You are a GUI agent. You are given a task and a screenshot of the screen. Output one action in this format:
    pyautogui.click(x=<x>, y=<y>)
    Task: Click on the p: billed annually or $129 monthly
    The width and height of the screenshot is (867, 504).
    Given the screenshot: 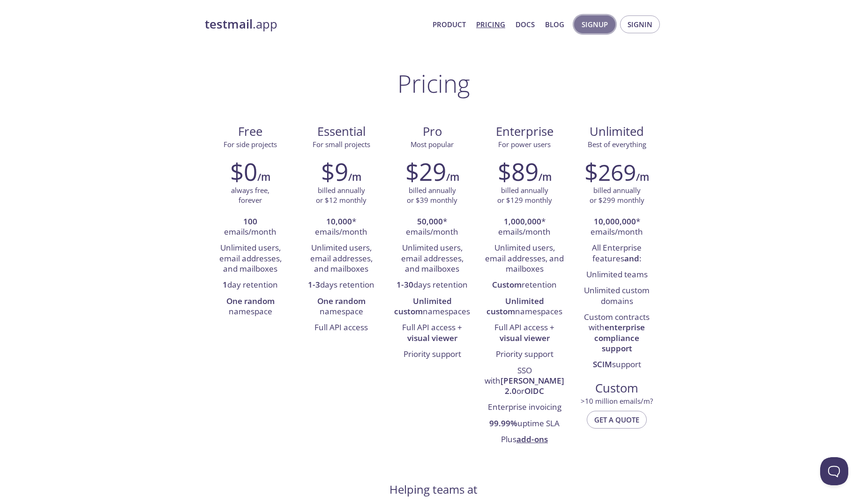 What is the action you would take?
    pyautogui.click(x=524, y=195)
    